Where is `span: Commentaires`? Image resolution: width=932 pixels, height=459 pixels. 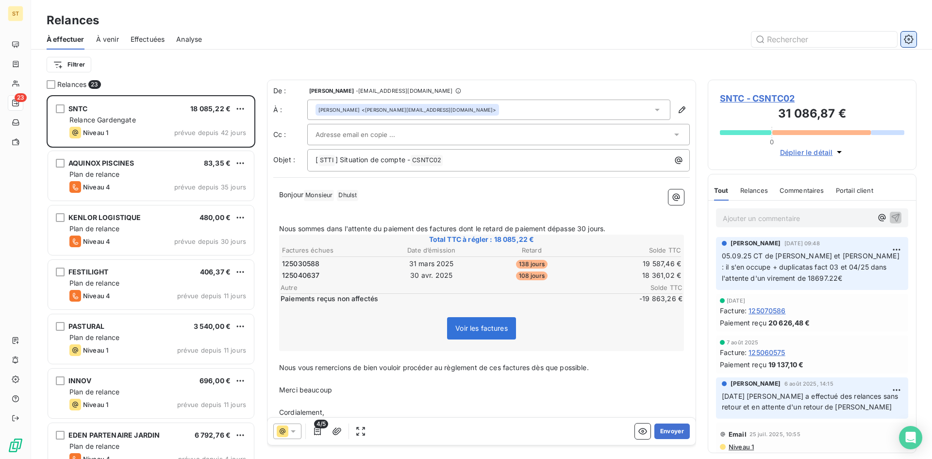
span: Commentaires is located at coordinates (802, 190).